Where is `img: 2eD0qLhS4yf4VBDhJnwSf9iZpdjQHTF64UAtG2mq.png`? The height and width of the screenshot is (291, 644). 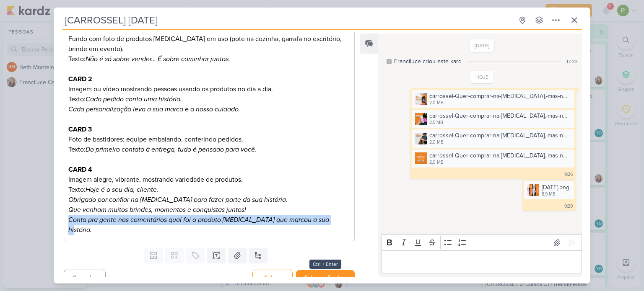 img: 2eD0qLhS4yf4VBDhJnwSf9iZpdjQHTF64UAtG2mq.png is located at coordinates (421, 100).